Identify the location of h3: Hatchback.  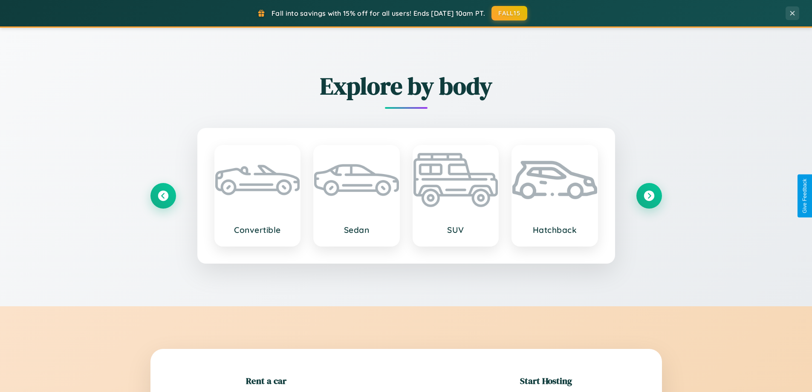
(554, 230).